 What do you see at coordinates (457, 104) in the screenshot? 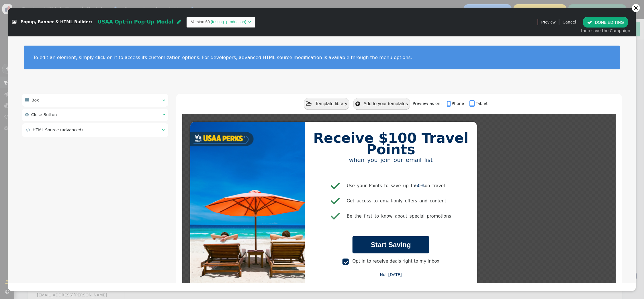
I see `a: Phone` at bounding box center [457, 104].